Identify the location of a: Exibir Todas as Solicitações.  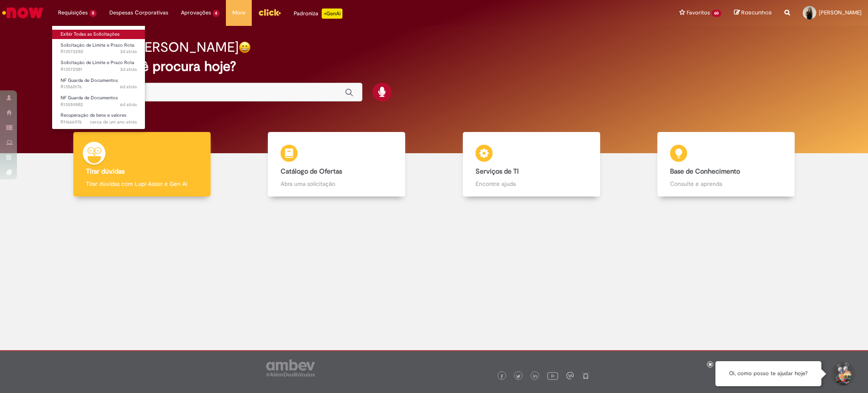
(99, 34).